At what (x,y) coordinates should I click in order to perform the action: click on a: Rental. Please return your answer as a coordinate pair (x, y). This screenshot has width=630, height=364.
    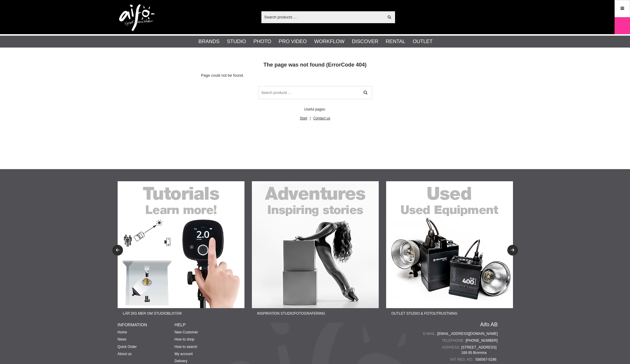
    Looking at the image, I should click on (395, 42).